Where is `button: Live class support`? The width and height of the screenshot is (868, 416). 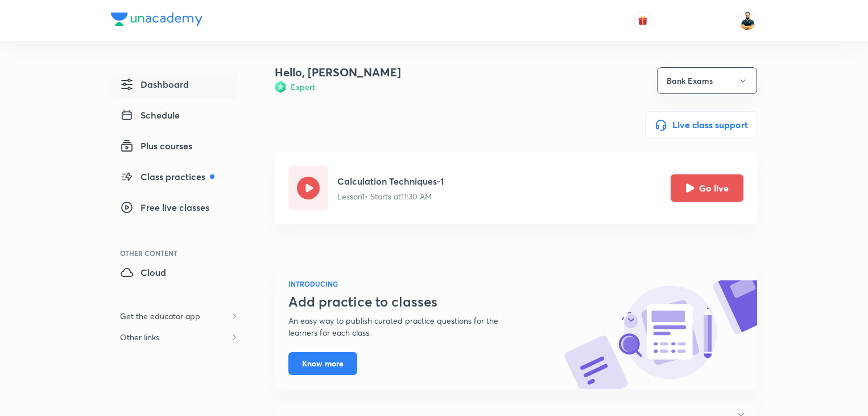
button: Live class support is located at coordinates (701, 125).